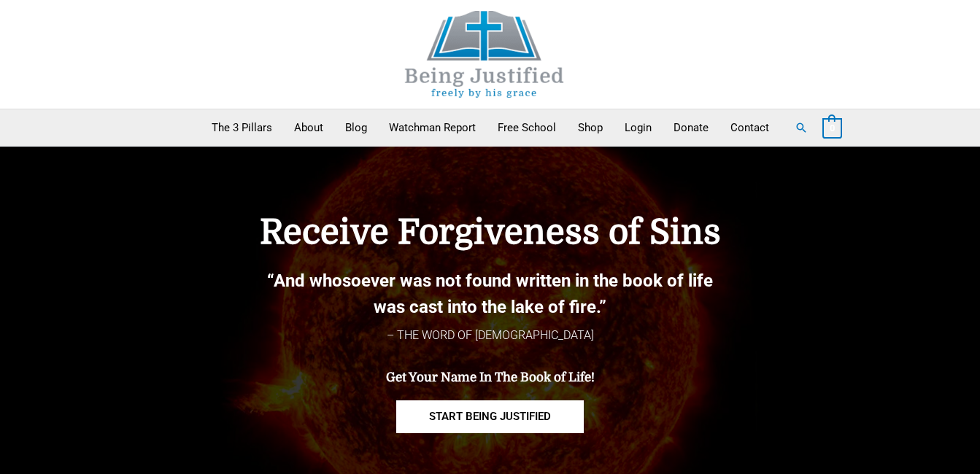 The width and height of the screenshot is (980, 474). Describe the element at coordinates (489, 417) in the screenshot. I see `span: START BEING JUSTIFIED` at that location.